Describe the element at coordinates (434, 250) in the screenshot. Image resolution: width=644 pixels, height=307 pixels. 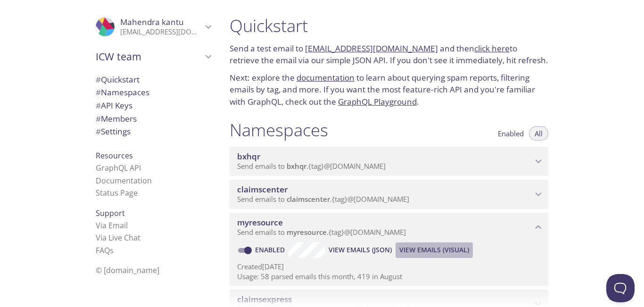
I see `span: View Emails (Visual)` at that location.